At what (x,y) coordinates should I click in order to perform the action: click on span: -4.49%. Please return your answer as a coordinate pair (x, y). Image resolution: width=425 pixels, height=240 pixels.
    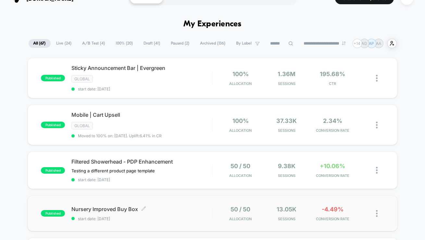
    Looking at the image, I should click on (333, 209).